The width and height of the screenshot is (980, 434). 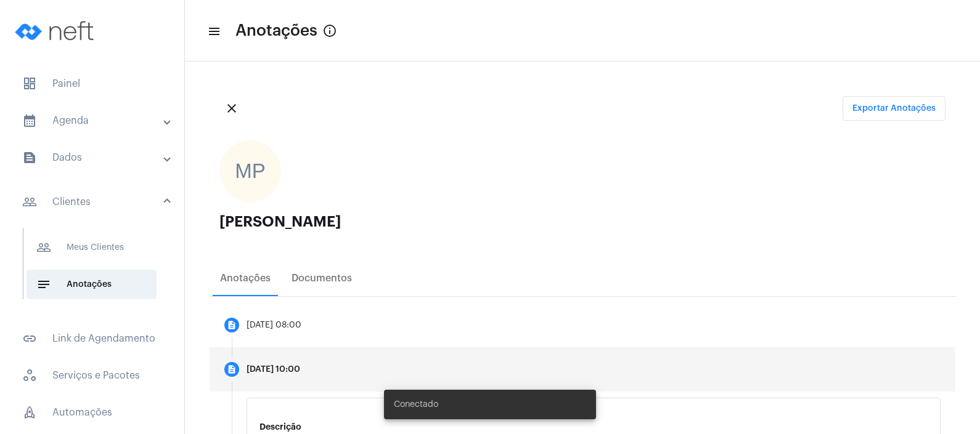 I want to click on div: Anotações, so click(x=245, y=278).